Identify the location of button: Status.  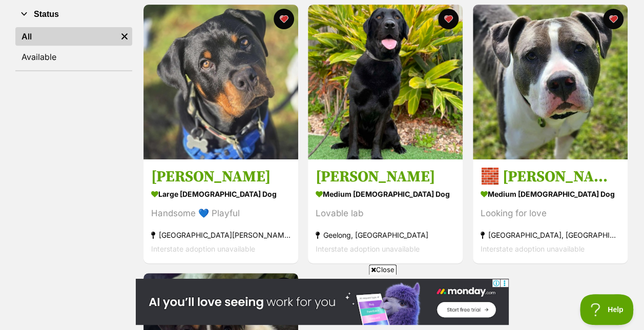
(74, 15).